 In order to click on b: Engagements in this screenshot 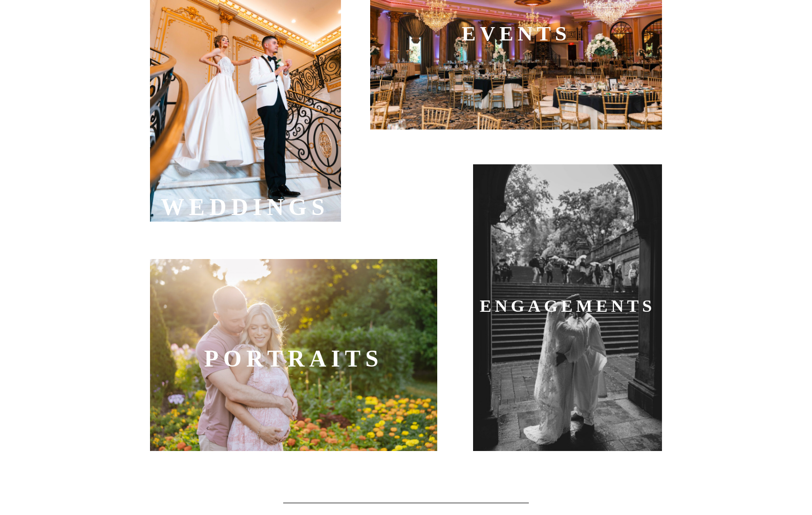, I will do `click(568, 306)`.